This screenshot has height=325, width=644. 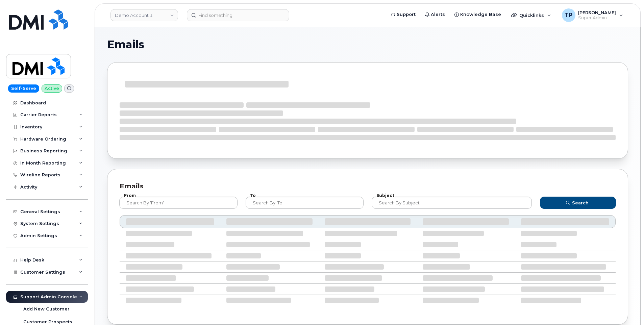 I want to click on input: Search by 'from', so click(x=178, y=202).